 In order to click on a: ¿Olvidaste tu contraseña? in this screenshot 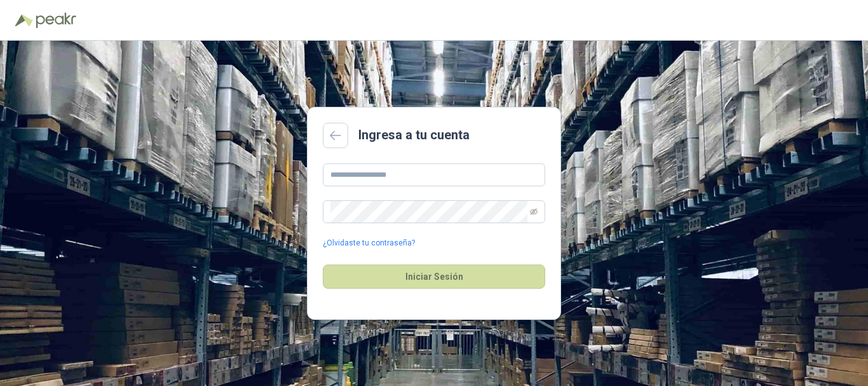, I will do `click(368, 243)`.